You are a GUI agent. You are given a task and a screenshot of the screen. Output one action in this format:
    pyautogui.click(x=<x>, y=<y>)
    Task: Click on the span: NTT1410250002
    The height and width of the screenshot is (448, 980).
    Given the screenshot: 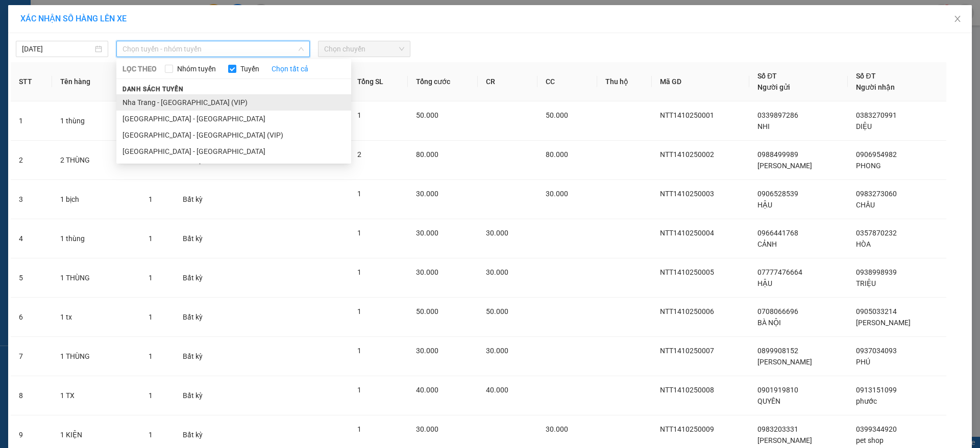 What is the action you would take?
    pyautogui.click(x=687, y=155)
    